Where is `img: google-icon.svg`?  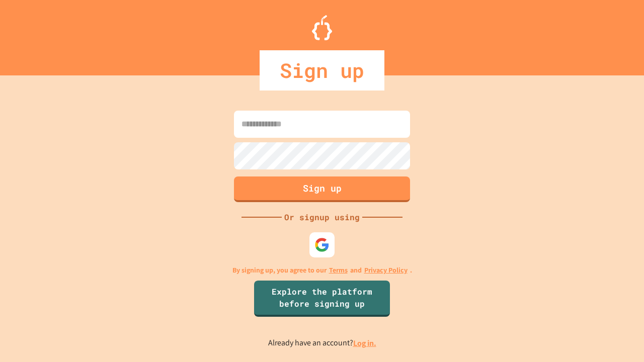
img: google-icon.svg is located at coordinates (322, 245).